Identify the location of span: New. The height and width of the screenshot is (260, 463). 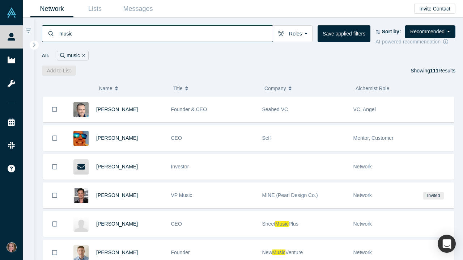
(267, 252).